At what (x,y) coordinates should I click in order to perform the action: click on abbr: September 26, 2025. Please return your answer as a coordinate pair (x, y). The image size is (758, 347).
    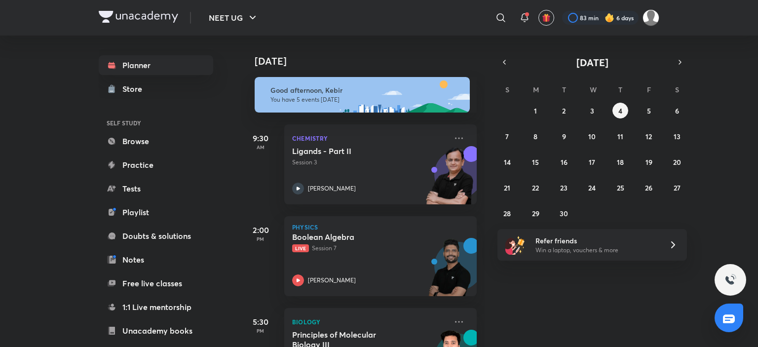
    Looking at the image, I should click on (649, 188).